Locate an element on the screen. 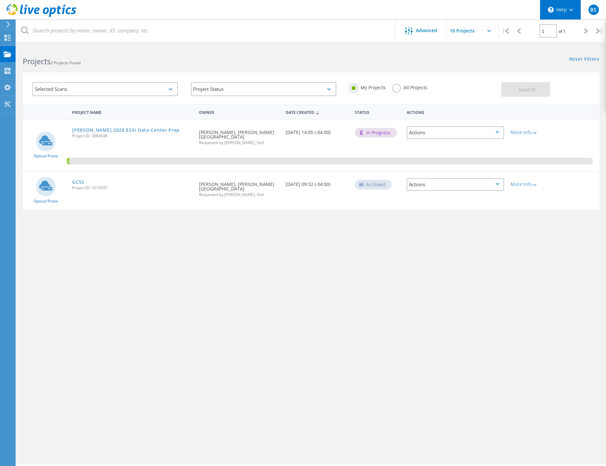  span: Project ID: 3084638 is located at coordinates (132, 136).